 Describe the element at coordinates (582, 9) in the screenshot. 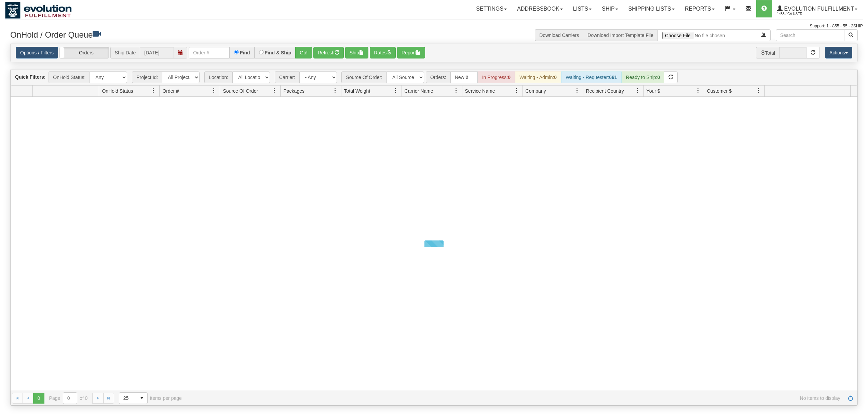

I see `a: Lists` at that location.